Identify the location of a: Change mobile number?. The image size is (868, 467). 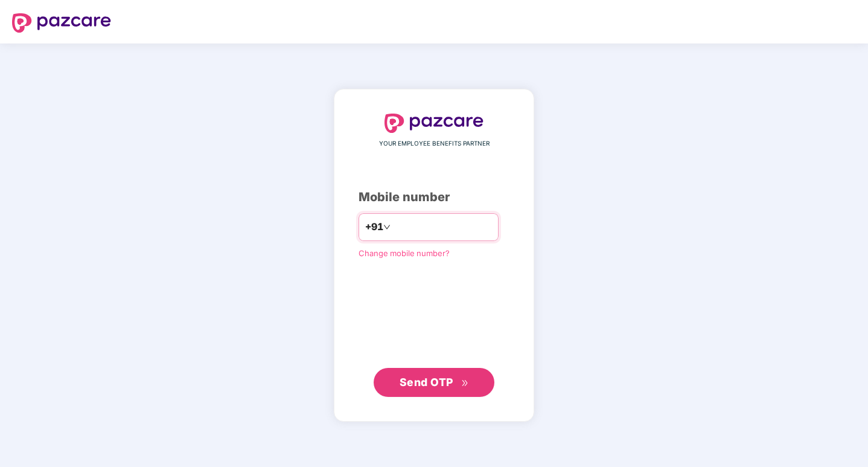
(403, 253).